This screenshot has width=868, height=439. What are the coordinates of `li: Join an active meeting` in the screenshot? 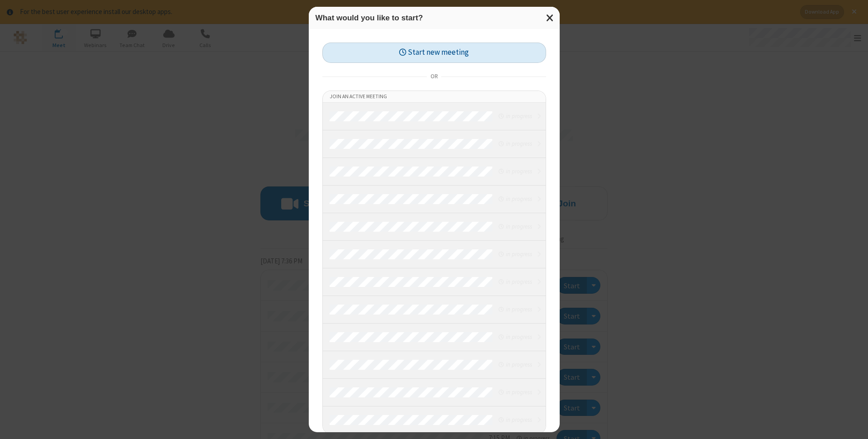 It's located at (434, 97).